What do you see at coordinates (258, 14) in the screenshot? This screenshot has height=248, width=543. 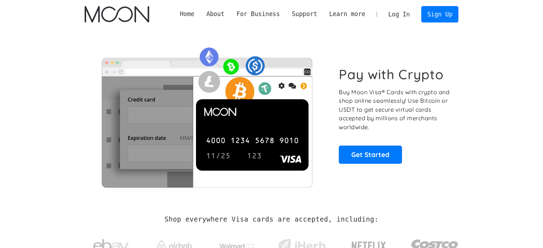 I see `div: For Business` at bounding box center [258, 14].